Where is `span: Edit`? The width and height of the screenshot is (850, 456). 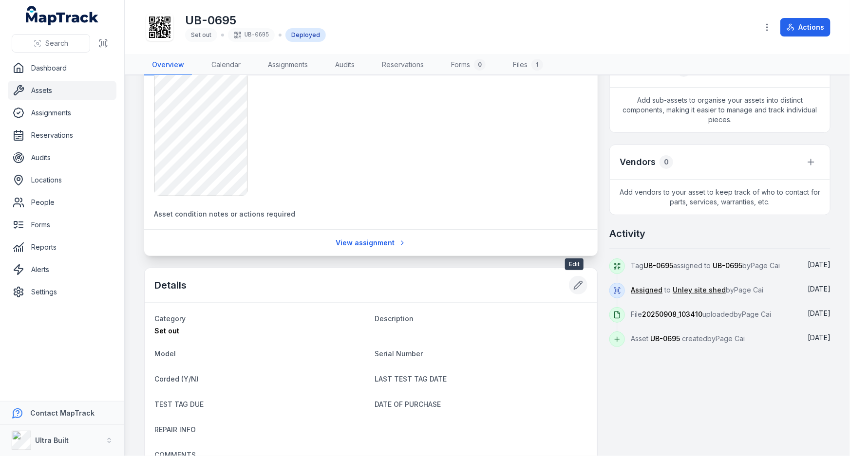 span: Edit is located at coordinates (574, 264).